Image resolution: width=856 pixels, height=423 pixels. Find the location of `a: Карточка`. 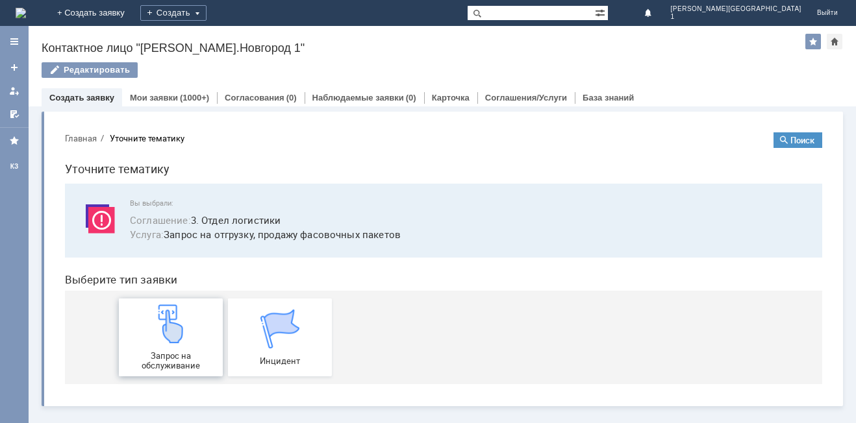

a: Карточка is located at coordinates (451, 97).